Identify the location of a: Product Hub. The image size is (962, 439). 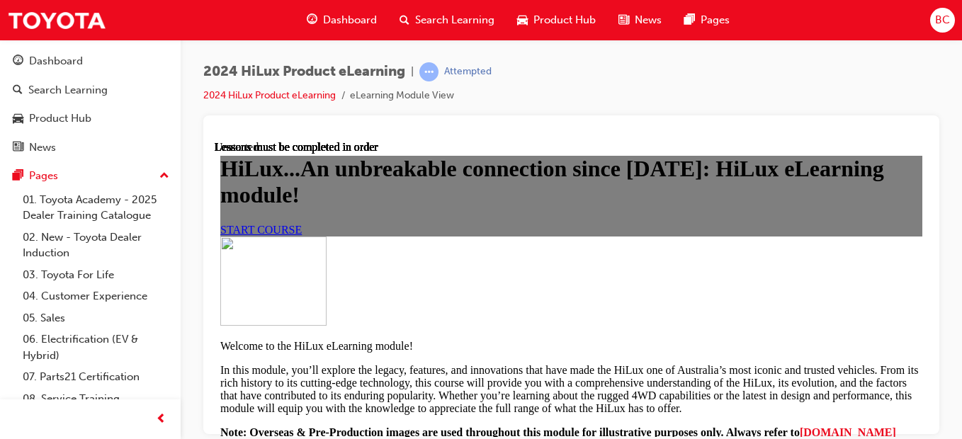
(90, 118).